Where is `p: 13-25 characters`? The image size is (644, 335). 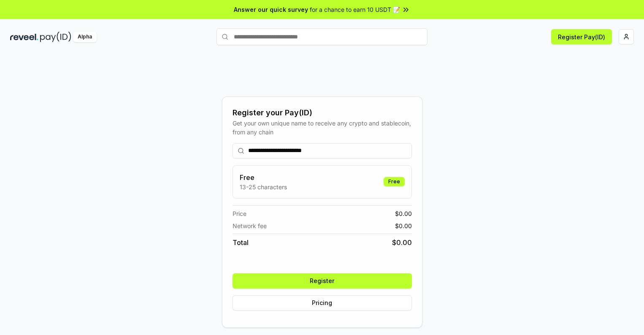
p: 13-25 characters is located at coordinates (263, 187).